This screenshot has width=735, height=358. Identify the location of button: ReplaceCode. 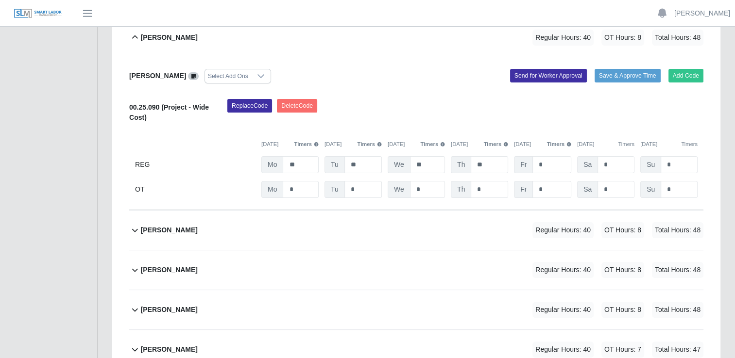
(250, 106).